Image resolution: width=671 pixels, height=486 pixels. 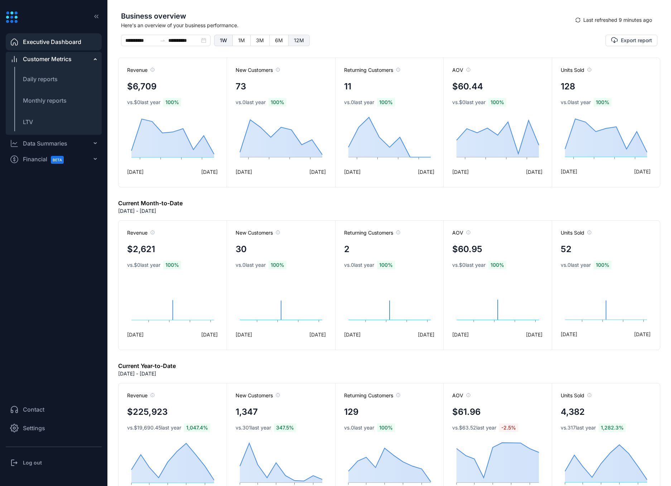 I want to click on span: Last refreshed 9 minutes ago, so click(x=617, y=20).